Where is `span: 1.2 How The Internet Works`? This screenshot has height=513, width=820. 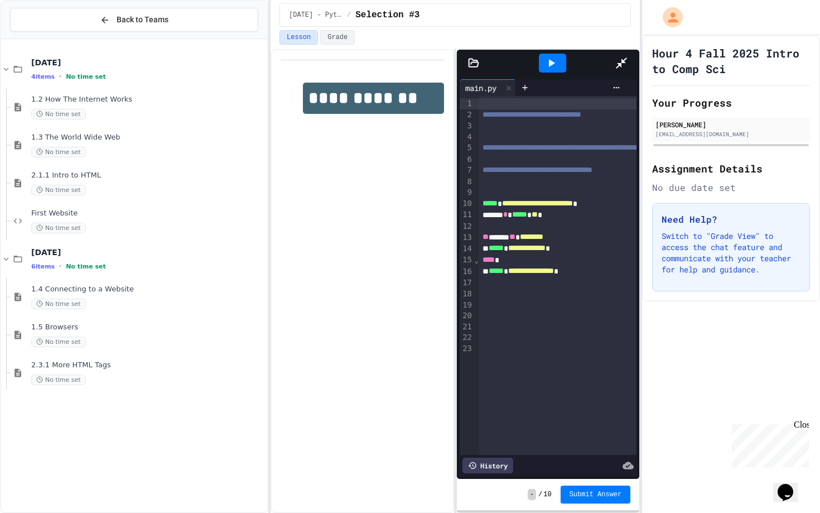
span: 1.2 How The Internet Works is located at coordinates (148, 99).